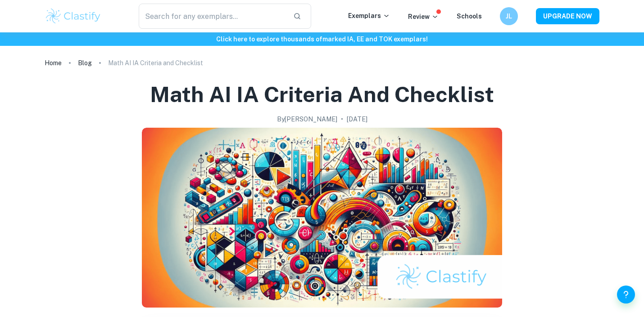 Image resolution: width=644 pixels, height=317 pixels. I want to click on h1: Math AI IA Criteria and Checklist, so click(322, 95).